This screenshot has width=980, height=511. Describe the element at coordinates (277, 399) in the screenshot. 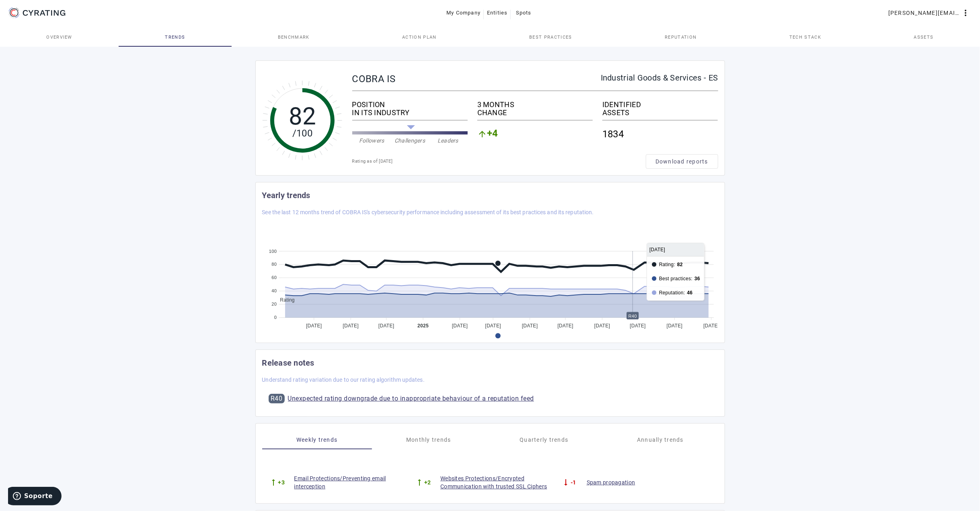

I see `div: R40` at that location.